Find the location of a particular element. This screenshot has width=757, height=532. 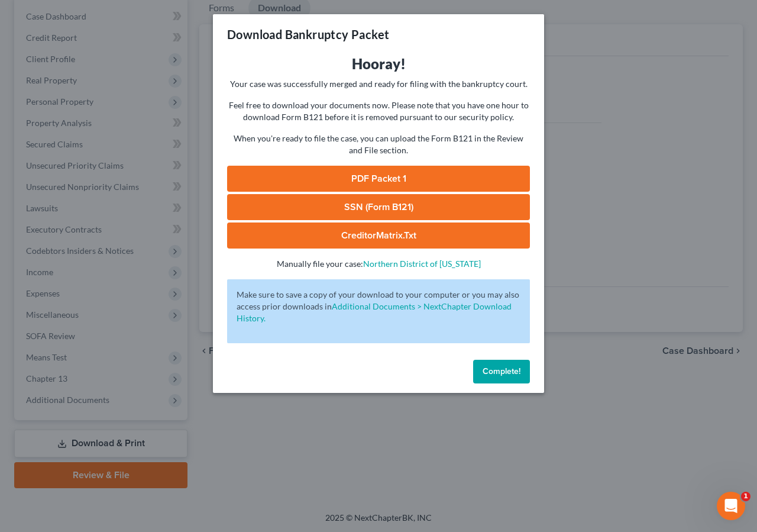

h3: Download Bankruptcy Packet is located at coordinates (308, 34).